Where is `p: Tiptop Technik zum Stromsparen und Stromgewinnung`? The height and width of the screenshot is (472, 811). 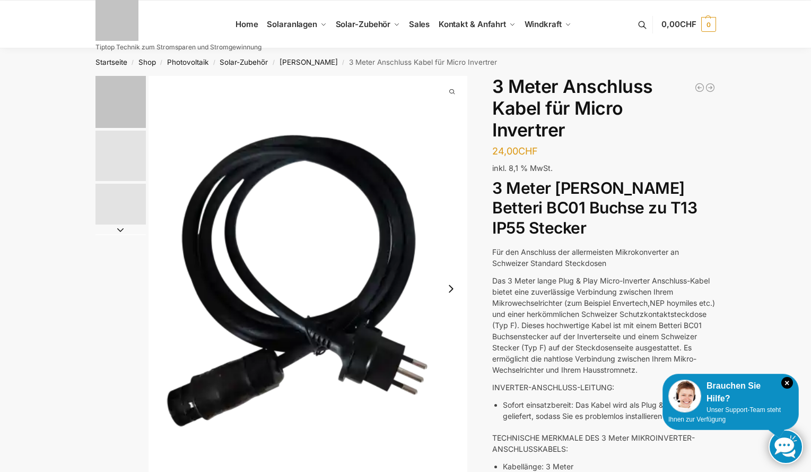 p: Tiptop Technik zum Stromsparen und Stromgewinnung is located at coordinates (178, 47).